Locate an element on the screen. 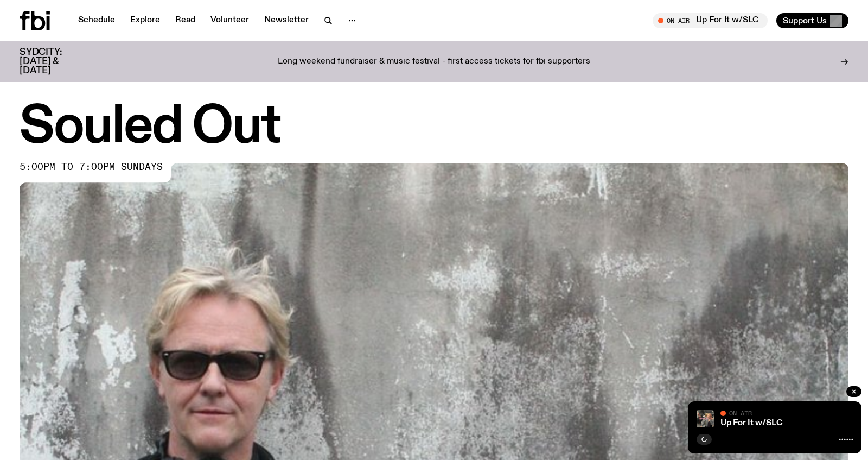 The image size is (868, 460). button: Support Us is located at coordinates (813, 21).